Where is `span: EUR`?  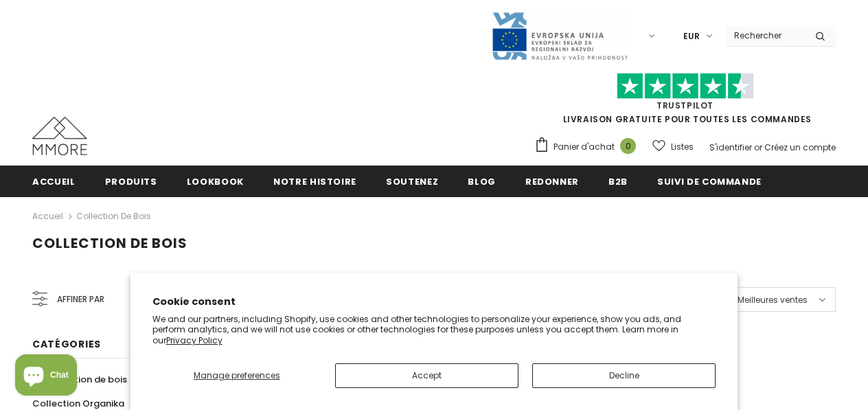
span: EUR is located at coordinates (691, 36).